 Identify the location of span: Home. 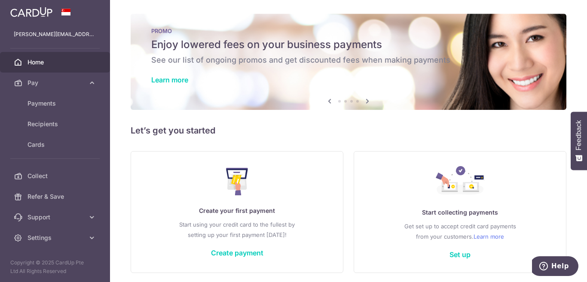
(56, 62).